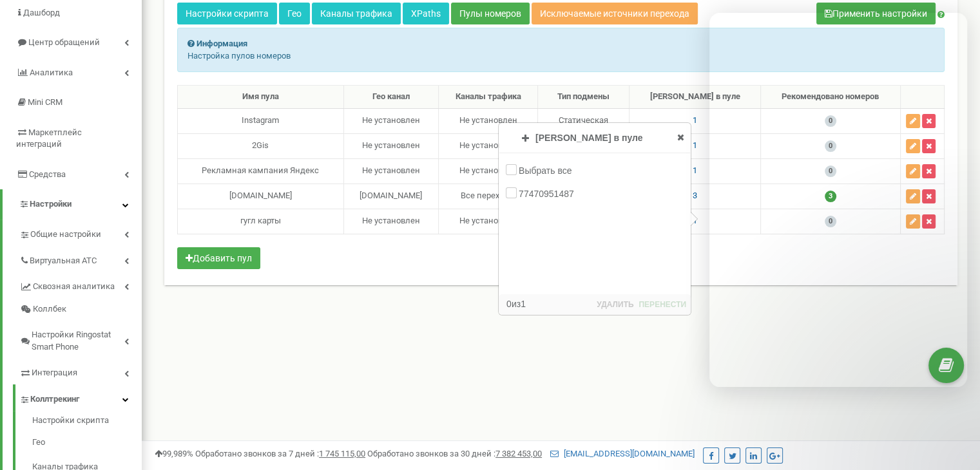 Image resolution: width=980 pixels, height=470 pixels. I want to click on span: 0, so click(509, 304).